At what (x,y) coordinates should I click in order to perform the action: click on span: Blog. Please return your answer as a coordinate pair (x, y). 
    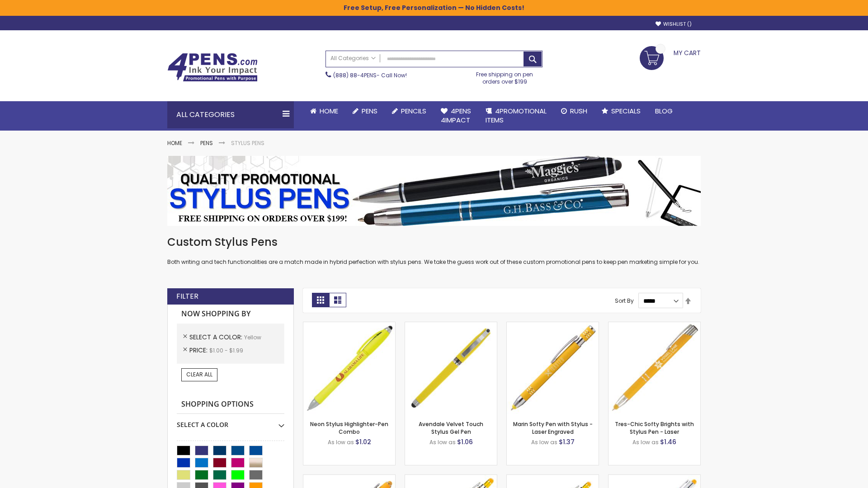
    Looking at the image, I should click on (664, 111).